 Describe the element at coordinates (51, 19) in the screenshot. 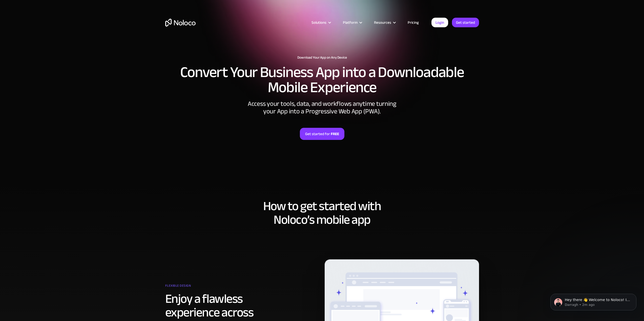

I see `div: message notification from Darragh, 2m ago. Hey there 👋 Welcome to Noloco! If you have any questio...` at that location.